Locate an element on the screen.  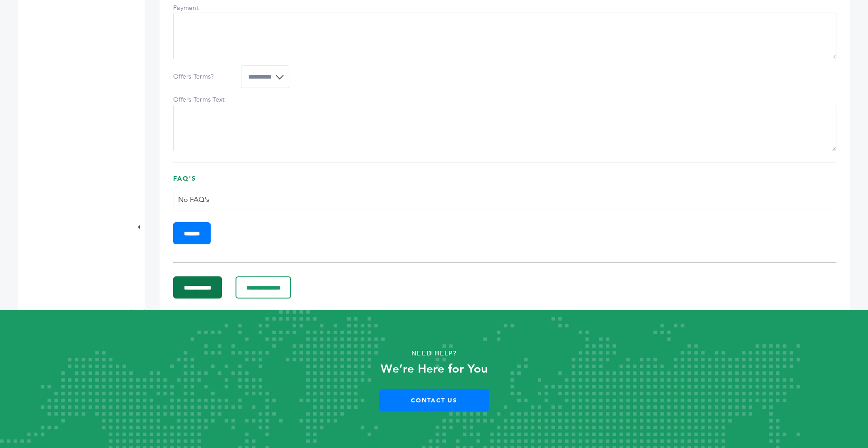
strong: We’re Here for You is located at coordinates (434, 369).